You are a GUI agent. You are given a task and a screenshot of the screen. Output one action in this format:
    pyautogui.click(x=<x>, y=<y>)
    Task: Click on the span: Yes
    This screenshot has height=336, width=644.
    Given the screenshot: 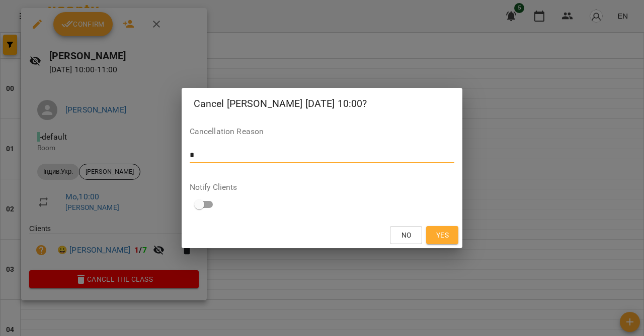 What is the action you would take?
    pyautogui.click(x=443, y=235)
    